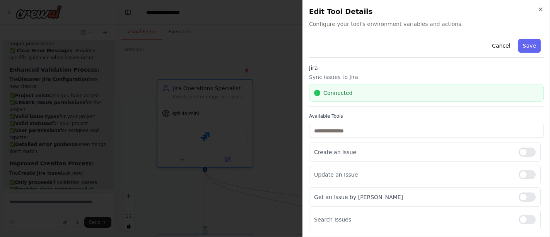 The width and height of the screenshot is (550, 237). I want to click on p: Update an Issue, so click(413, 175).